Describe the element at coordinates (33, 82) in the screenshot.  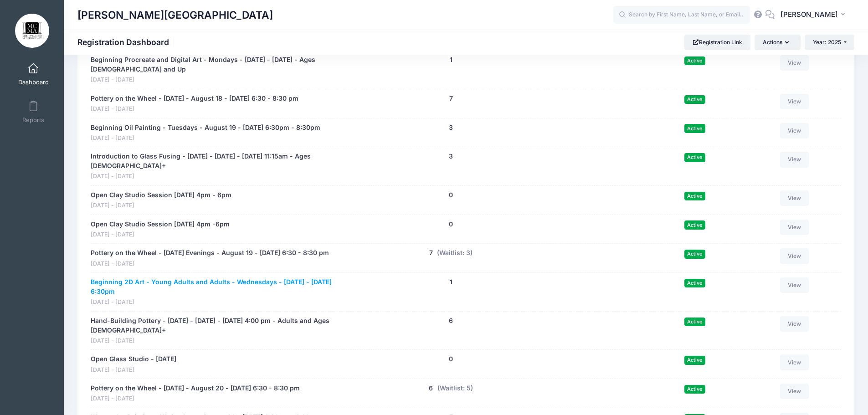
I see `span: Dashboard` at that location.